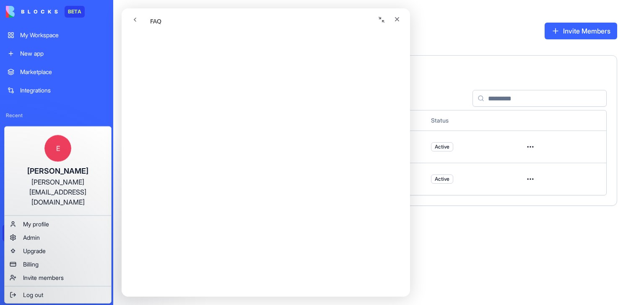 The height and width of the screenshot is (305, 644). I want to click on button: go back, so click(14, 12).